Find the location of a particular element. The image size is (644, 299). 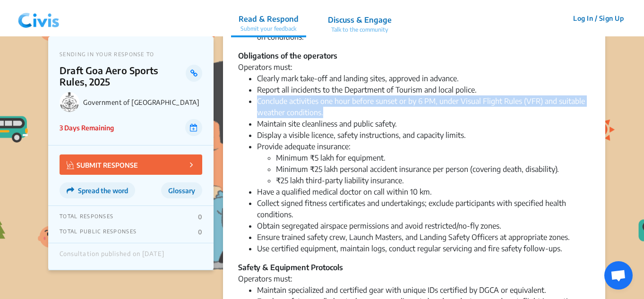

li: Conclude activities one hour before sunset or by 6 PM, under Visual Flight Rules (VFR) and suitab... is located at coordinates (424, 107).